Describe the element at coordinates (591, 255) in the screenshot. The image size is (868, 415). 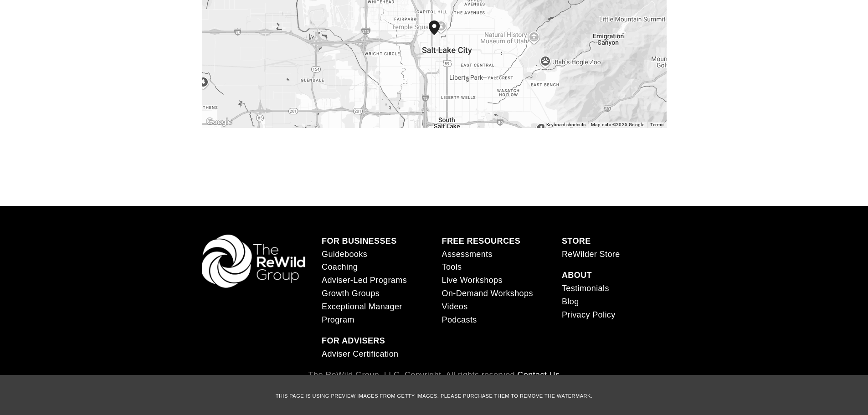
I see `a: ReWilder Store` at that location.